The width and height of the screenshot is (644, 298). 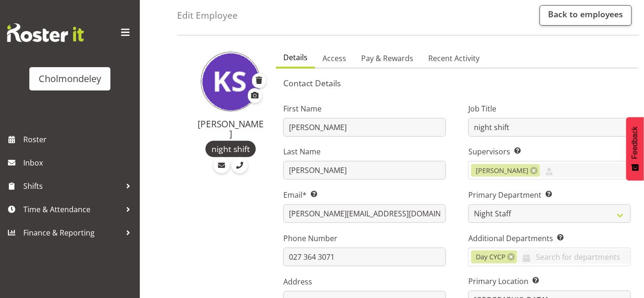 What do you see at coordinates (334, 58) in the screenshot?
I see `span: Access` at bounding box center [334, 58].